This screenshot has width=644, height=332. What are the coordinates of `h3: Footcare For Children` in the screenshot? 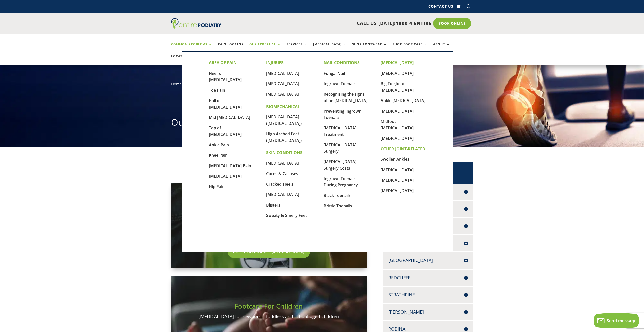 It's located at (269, 307).